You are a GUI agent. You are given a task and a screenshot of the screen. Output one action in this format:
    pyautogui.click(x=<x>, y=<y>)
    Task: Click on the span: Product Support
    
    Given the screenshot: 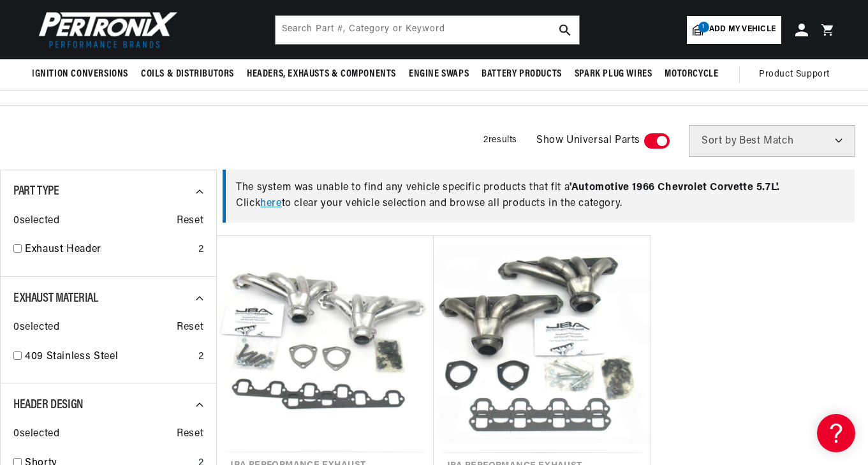 What is the action you would take?
    pyautogui.click(x=794, y=75)
    